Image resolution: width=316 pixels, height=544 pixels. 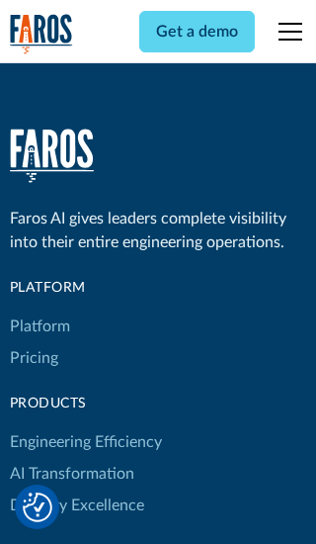 I want to click on button: Cookie Settings, so click(x=38, y=507).